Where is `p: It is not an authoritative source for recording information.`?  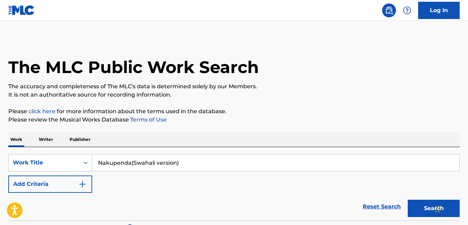
p: It is not an authoritative source for recording information. is located at coordinates (234, 95).